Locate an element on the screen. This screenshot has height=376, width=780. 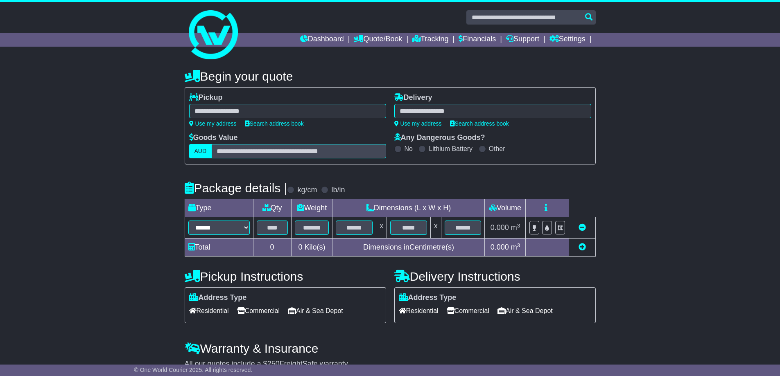
td: Dimensions in Centimetre(s) is located at coordinates (409, 248).